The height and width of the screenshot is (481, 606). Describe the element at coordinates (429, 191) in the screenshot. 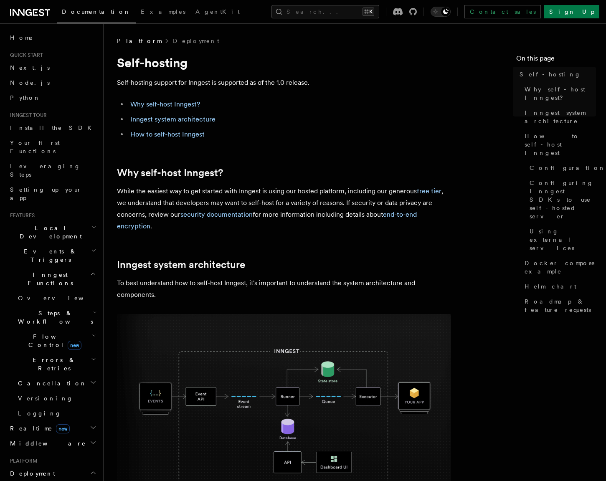

I see `a: free tier` at that location.